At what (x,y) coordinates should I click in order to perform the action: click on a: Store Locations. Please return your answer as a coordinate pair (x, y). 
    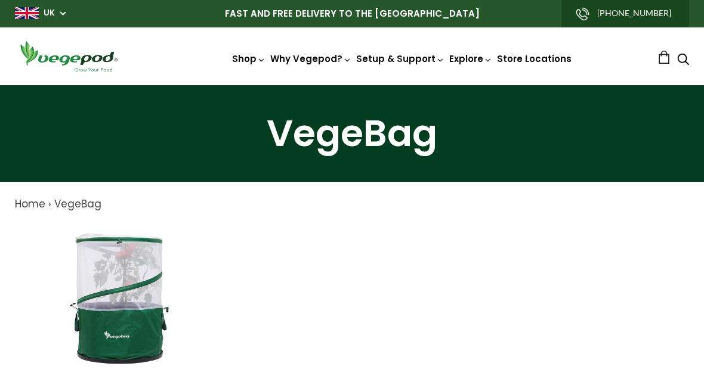
    Looking at the image, I should click on (534, 58).